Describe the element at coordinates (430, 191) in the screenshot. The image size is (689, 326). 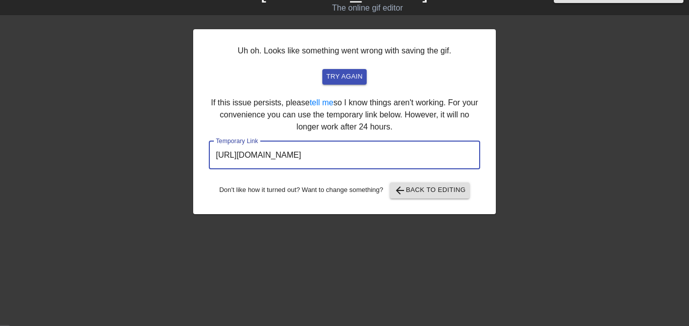
I see `button: Back to Editing` at that location.